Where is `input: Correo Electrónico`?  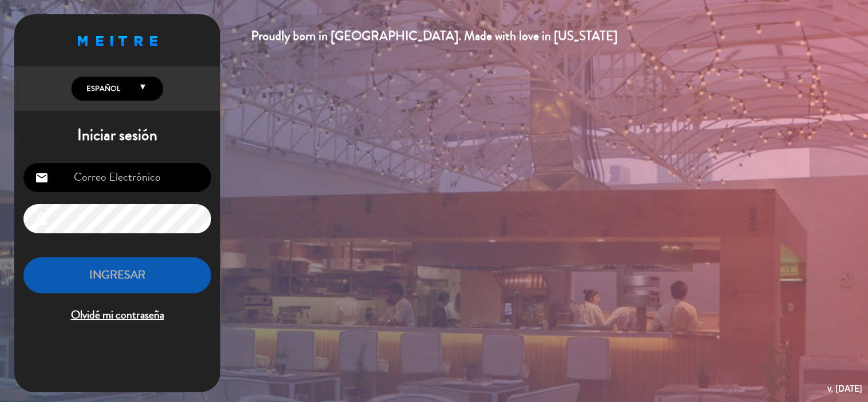
input: Correo Electrónico is located at coordinates (117, 178).